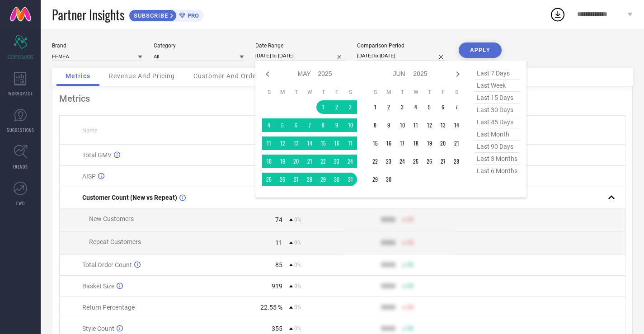  Describe the element at coordinates (296, 125) in the screenshot. I see `td: Tue May 06 2025` at that location.